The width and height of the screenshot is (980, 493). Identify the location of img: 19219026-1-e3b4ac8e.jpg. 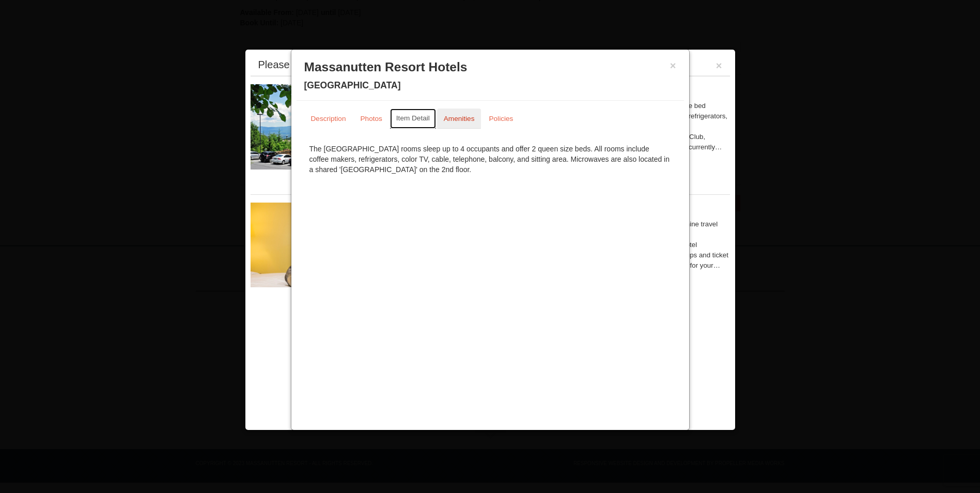
(328, 127).